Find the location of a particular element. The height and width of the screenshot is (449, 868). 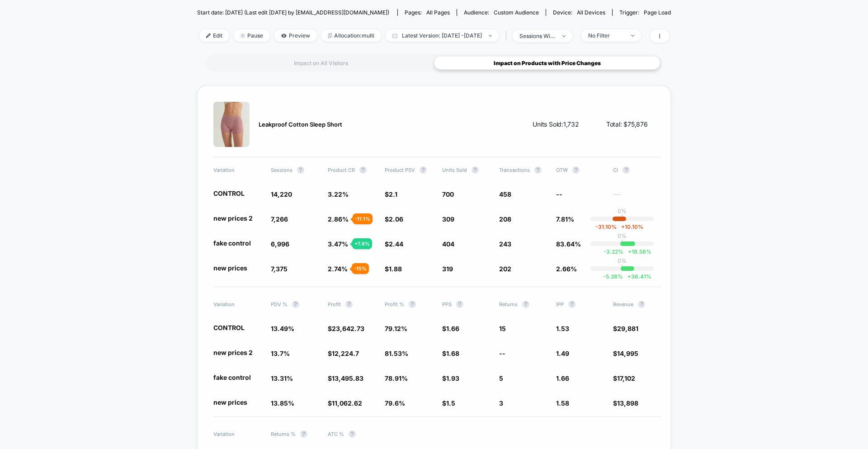

span: Pause is located at coordinates (252, 35).